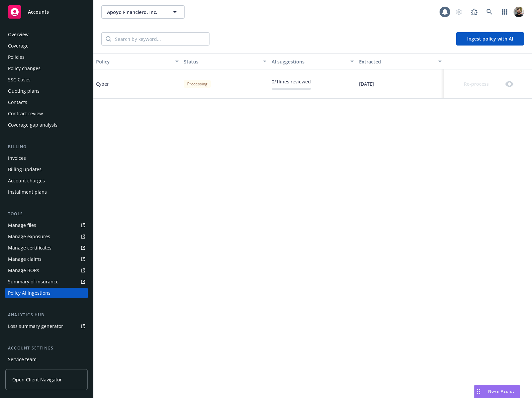 The image size is (532, 398). What do you see at coordinates (46, 326) in the screenshot?
I see `a: Loss summary generator` at bounding box center [46, 326].